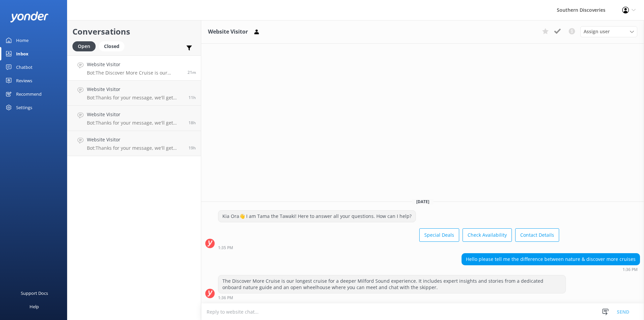 The width and height of the screenshot is (644, 320). I want to click on button: Contact Details, so click(537, 235).